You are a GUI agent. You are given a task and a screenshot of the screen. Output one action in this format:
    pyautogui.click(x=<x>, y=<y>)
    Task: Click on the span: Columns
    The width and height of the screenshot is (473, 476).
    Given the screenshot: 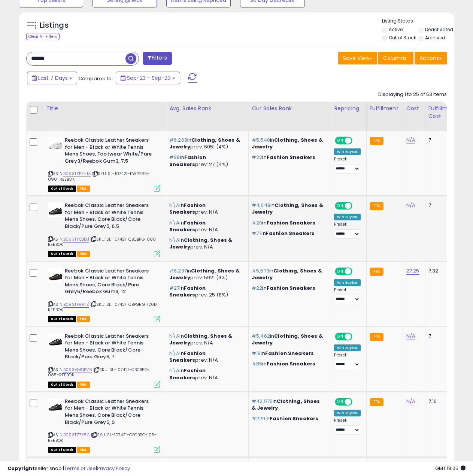 What is the action you would take?
    pyautogui.click(x=395, y=58)
    